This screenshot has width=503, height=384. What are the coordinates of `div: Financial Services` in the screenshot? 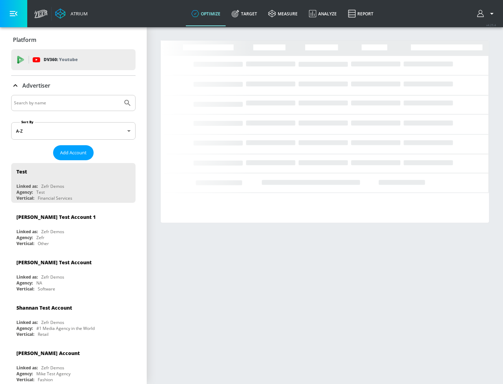 It's located at (55, 198).